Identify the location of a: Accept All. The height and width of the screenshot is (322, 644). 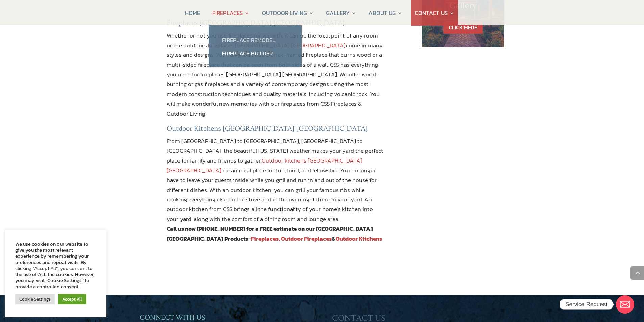
(72, 299).